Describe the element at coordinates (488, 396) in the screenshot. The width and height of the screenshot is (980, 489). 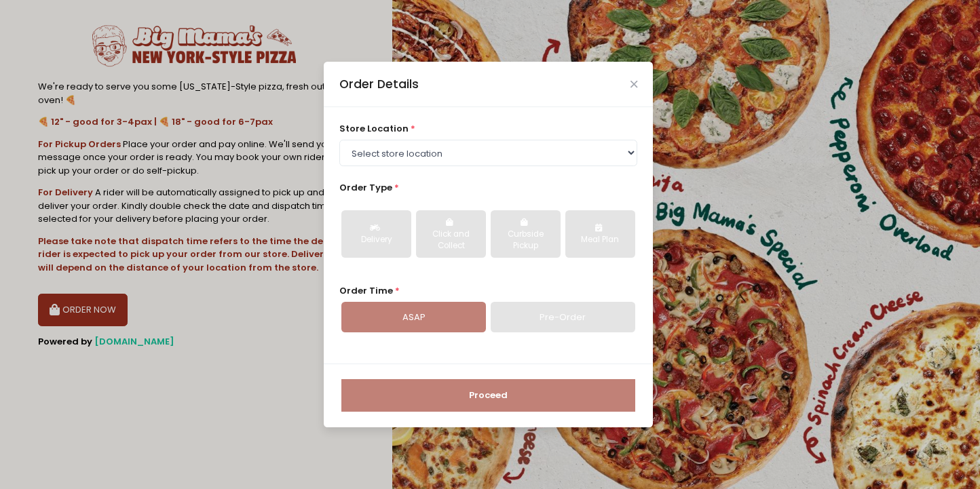
I see `button: Proceed` at that location.